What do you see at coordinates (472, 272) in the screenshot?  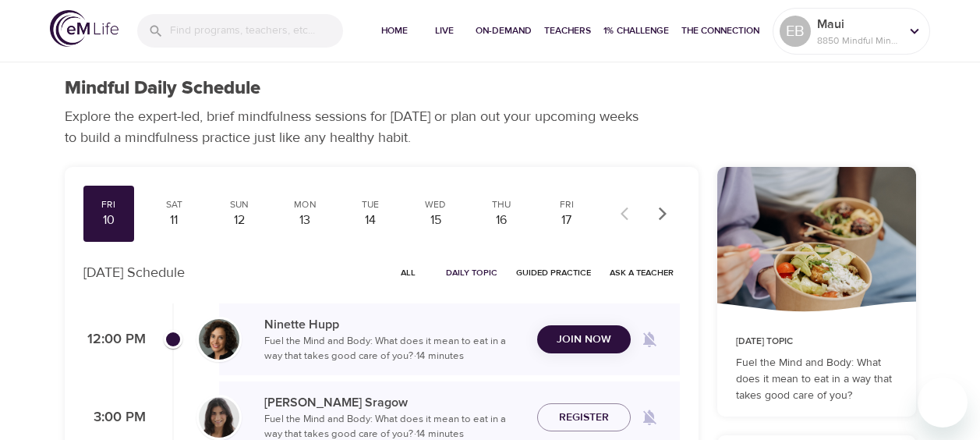 I see `button: Daily Topic` at bounding box center [472, 272].